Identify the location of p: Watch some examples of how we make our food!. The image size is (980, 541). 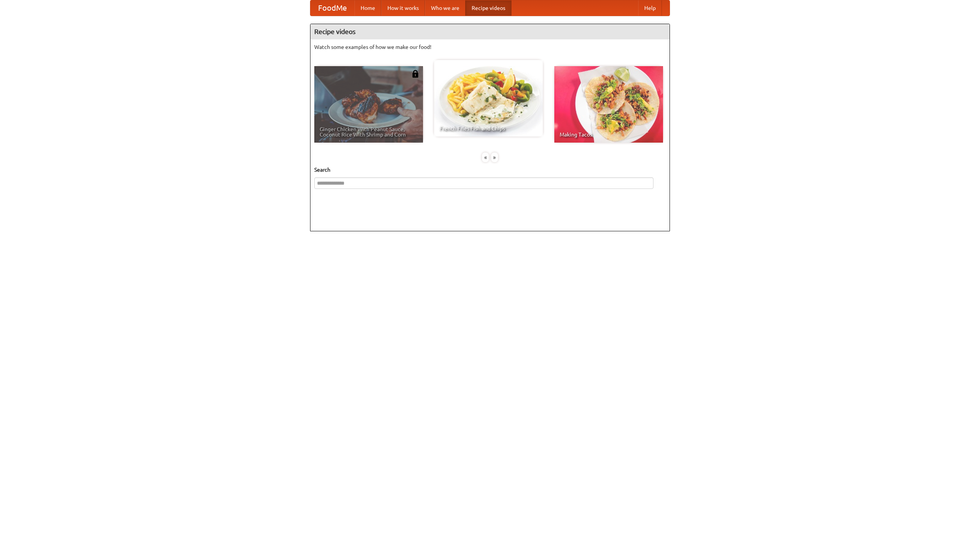
(490, 47).